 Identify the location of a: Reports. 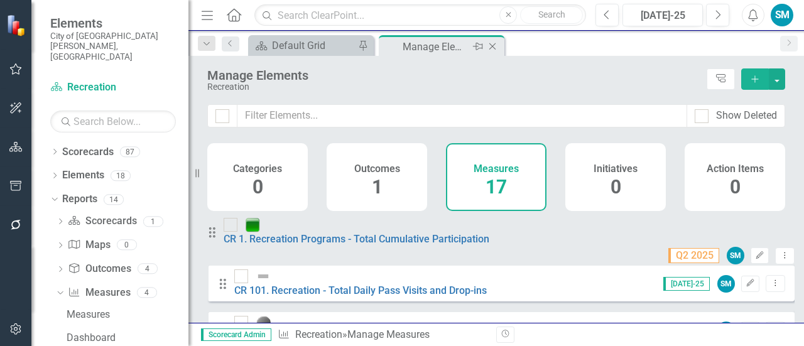
(80, 199).